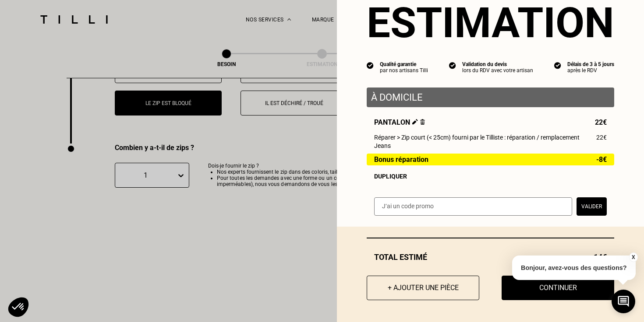 Image resolution: width=644 pixels, height=322 pixels. What do you see at coordinates (415, 121) in the screenshot?
I see `img: Éditer` at bounding box center [415, 121].